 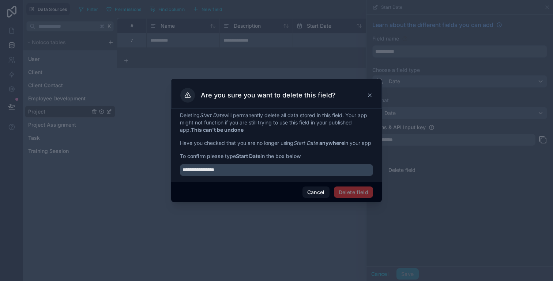 What do you see at coordinates (331, 143) in the screenshot?
I see `strong: anywhere` at bounding box center [331, 143].